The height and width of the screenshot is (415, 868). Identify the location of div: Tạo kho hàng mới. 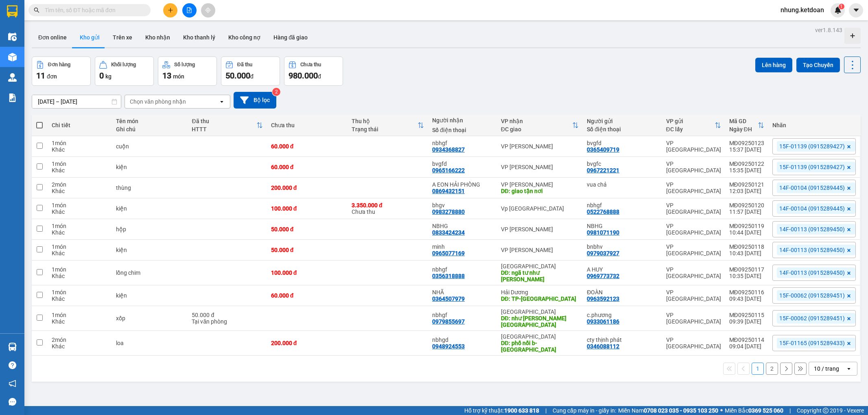
(853, 36).